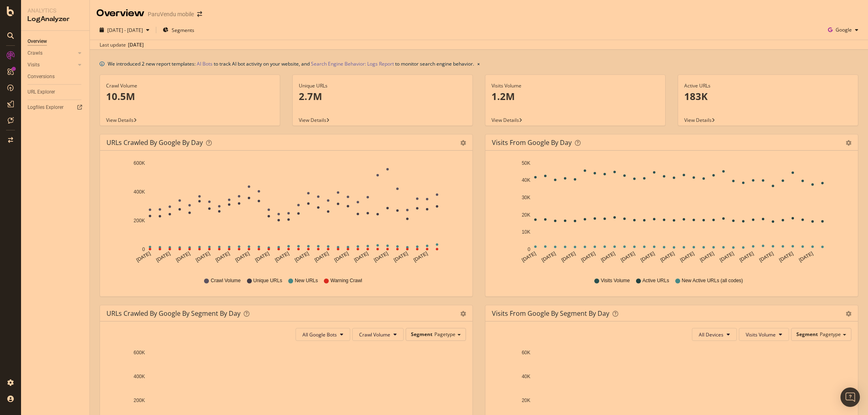  Describe the element at coordinates (35, 53) in the screenshot. I see `div: Crawls` at that location.